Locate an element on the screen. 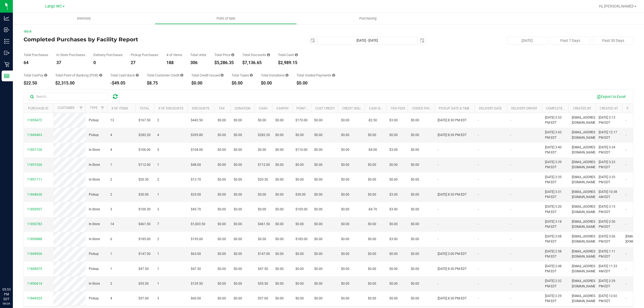  a: Point of Sale is located at coordinates (226, 19).